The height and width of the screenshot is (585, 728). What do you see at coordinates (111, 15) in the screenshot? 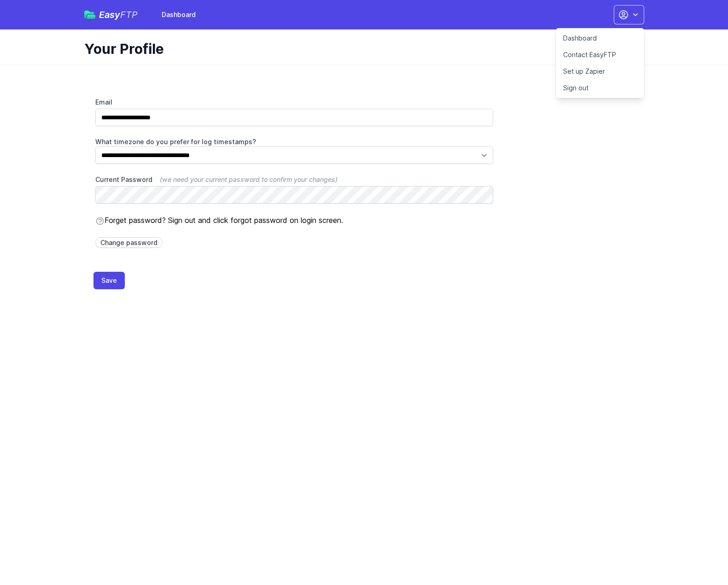
I see `a: EasyFTP` at bounding box center [111, 15].